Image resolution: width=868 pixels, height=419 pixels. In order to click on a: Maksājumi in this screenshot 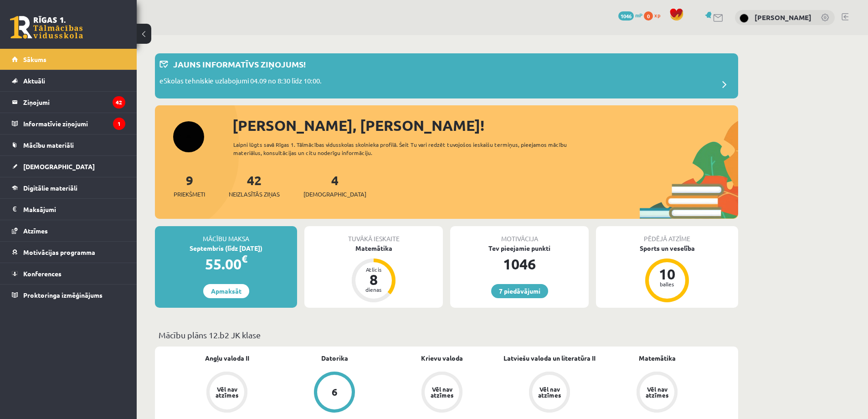, I will do `click(68, 209)`.